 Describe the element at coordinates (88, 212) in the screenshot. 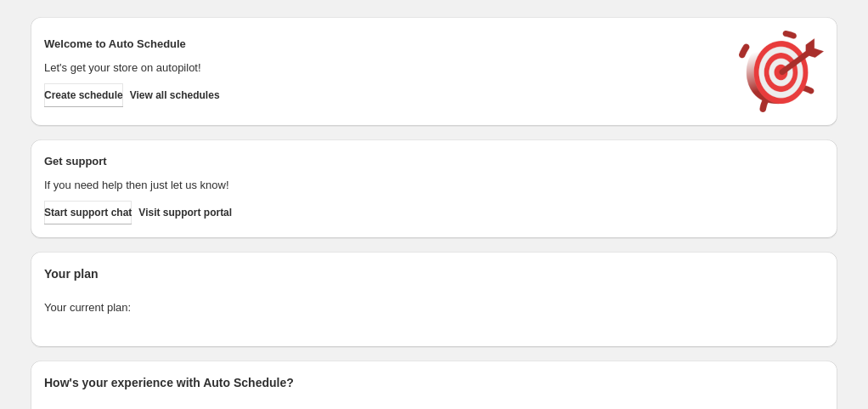

I see `span: Start support chat` at that location.